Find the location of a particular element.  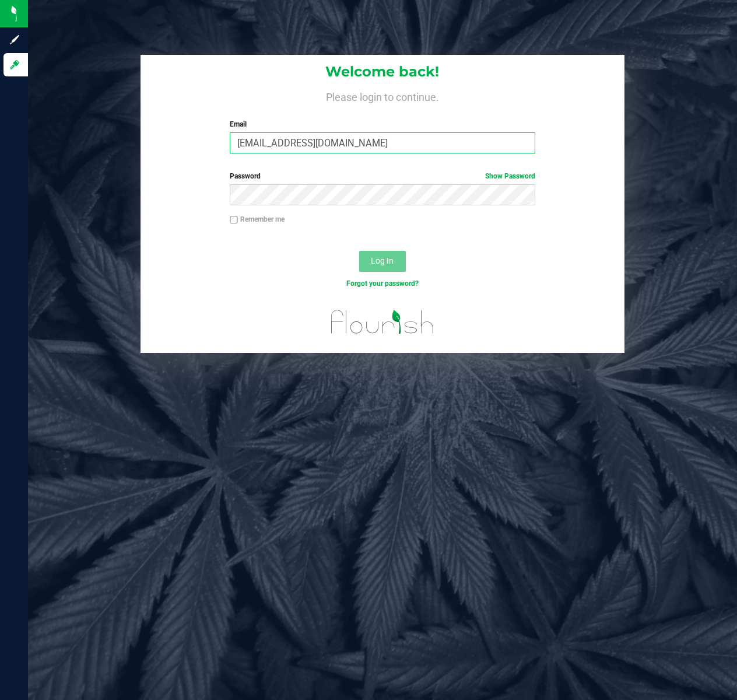

label: Email is located at coordinates (382, 124).